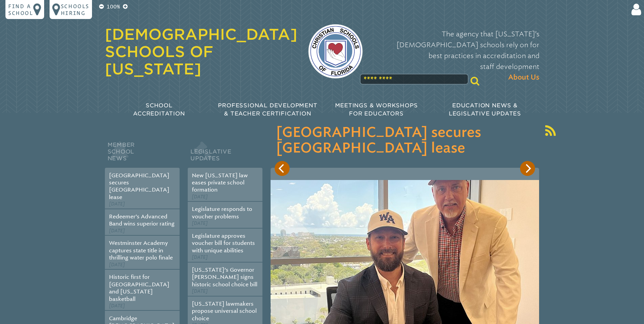  I want to click on button: Previous, so click(282, 169).